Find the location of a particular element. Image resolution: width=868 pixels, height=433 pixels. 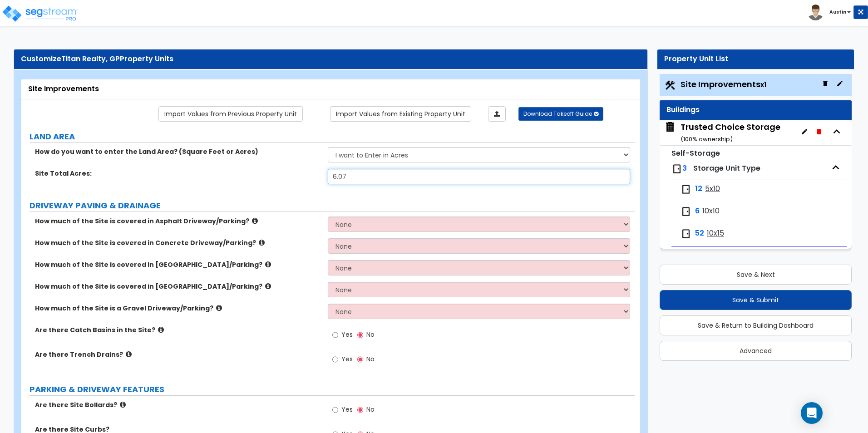

button: Download Takeoff Guide is located at coordinates (561, 114).